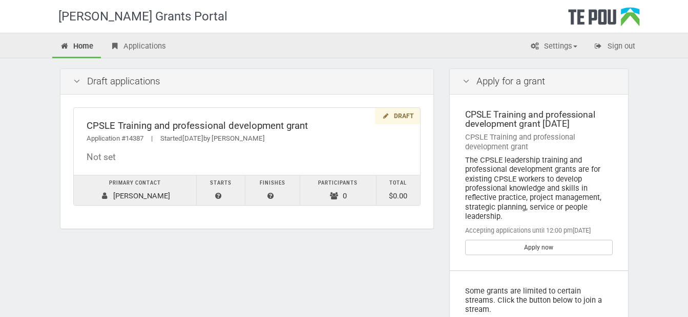 This screenshot has width=688, height=317. I want to click on td: $0.00, so click(398, 190).